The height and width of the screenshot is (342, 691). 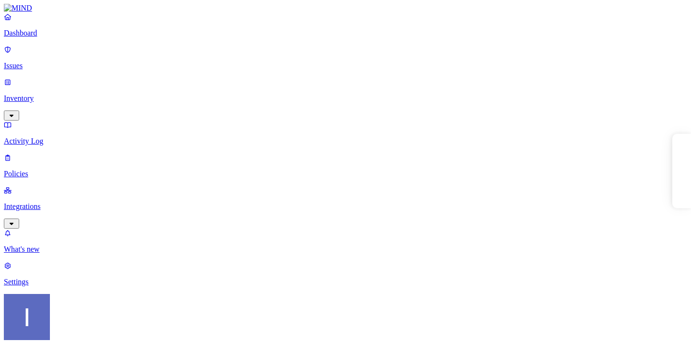 I want to click on p: Activity Log, so click(x=345, y=141).